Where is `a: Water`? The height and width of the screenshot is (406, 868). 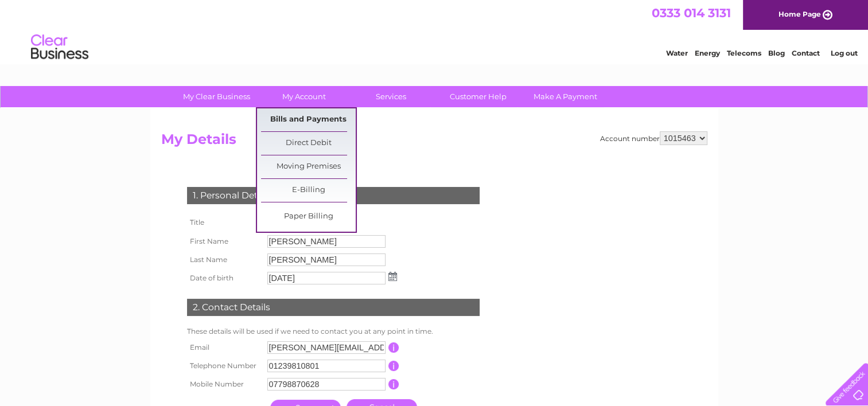 a: Water is located at coordinates (677, 52).